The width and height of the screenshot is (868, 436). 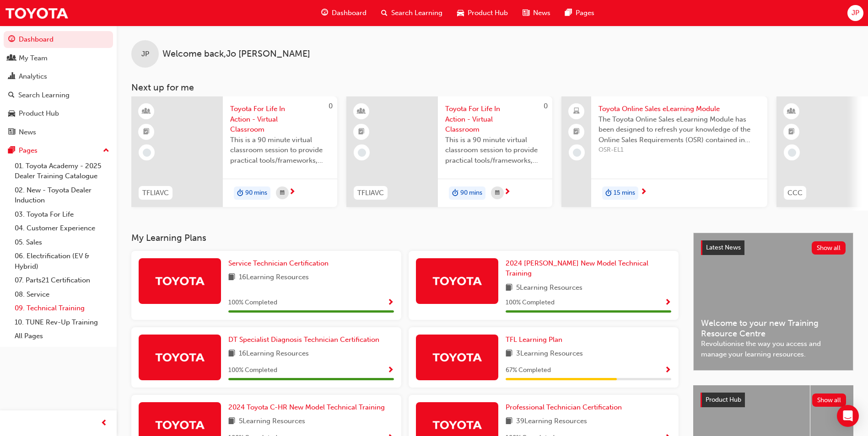 I want to click on span: news-icon, so click(x=526, y=13).